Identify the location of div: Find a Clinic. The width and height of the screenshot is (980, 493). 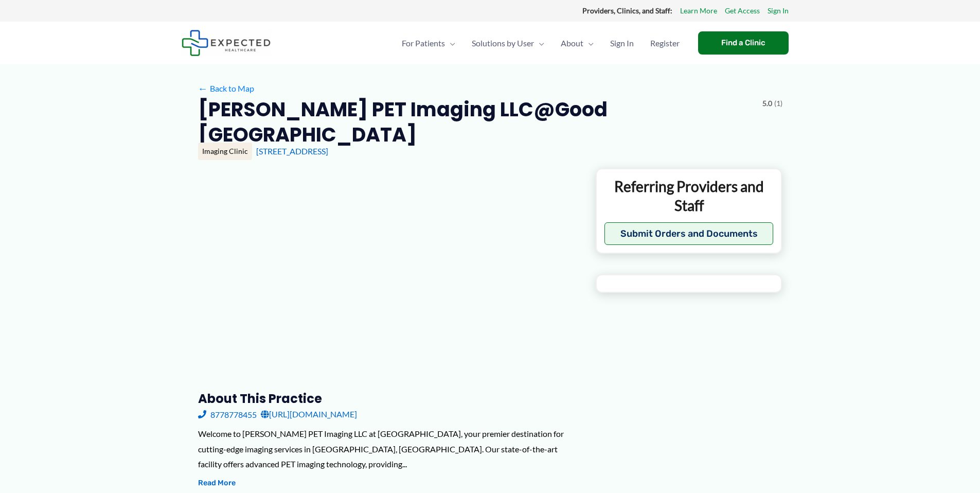
(744, 43).